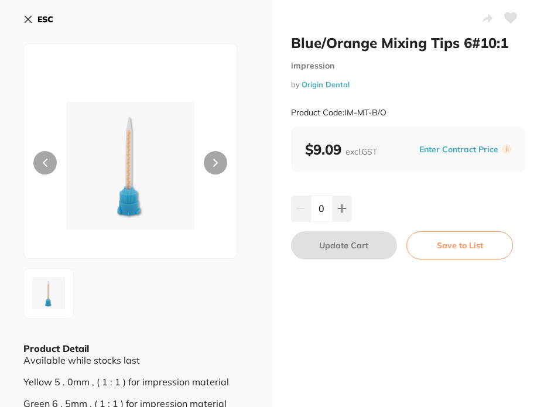  Describe the element at coordinates (341, 149) in the screenshot. I see `b: $9.09` at that location.